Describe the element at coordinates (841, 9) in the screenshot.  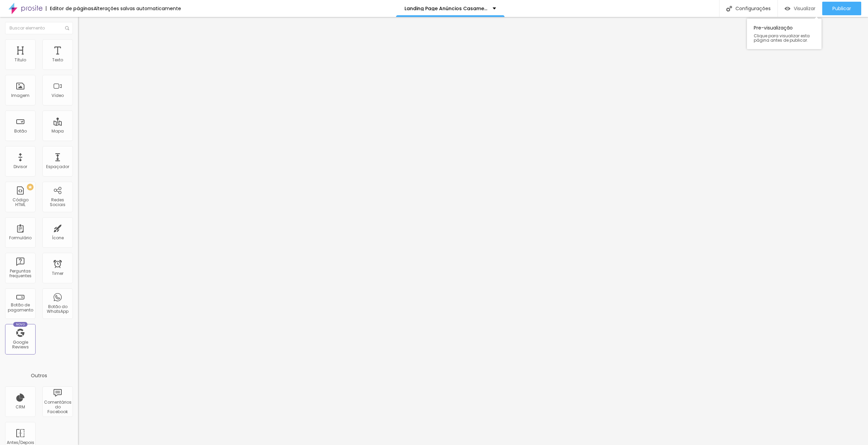
I see `button: Publicar` at that location.